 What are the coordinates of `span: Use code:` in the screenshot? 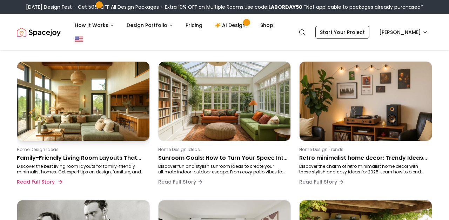 It's located at (273, 7).